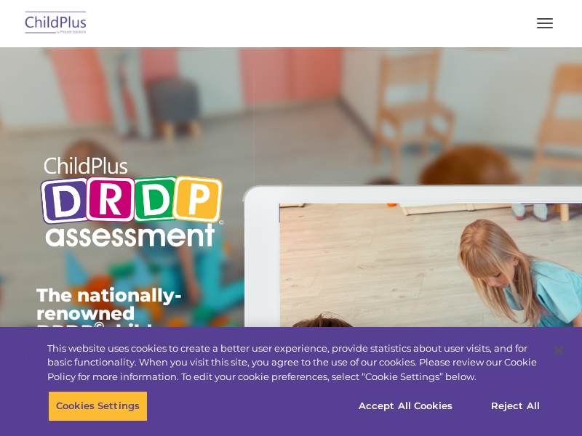 The width and height of the screenshot is (582, 436). I want to click on button: Reject All, so click(515, 406).